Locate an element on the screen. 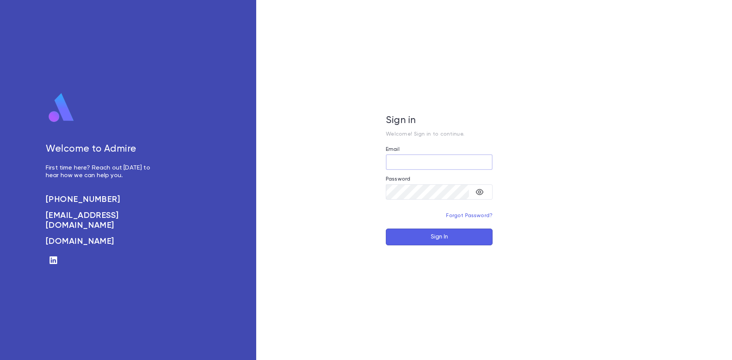 This screenshot has height=360, width=732. button: Sign In is located at coordinates (439, 237).